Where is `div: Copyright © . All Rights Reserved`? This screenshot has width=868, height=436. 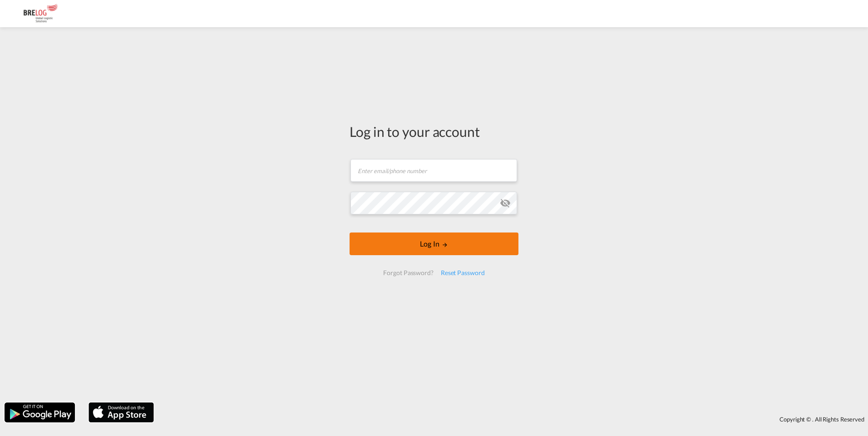 div: Copyright © . All Rights Reserved is located at coordinates (513, 420).